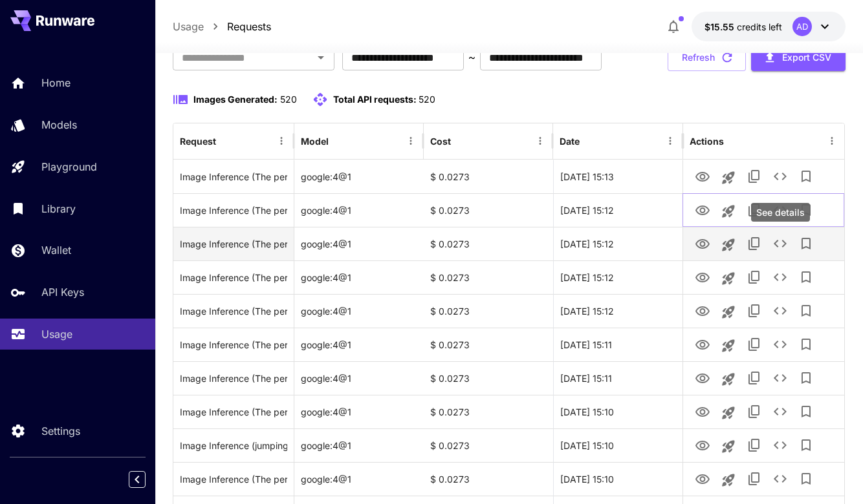 This screenshot has height=504, width=863. I want to click on button: Refresh, so click(707, 58).